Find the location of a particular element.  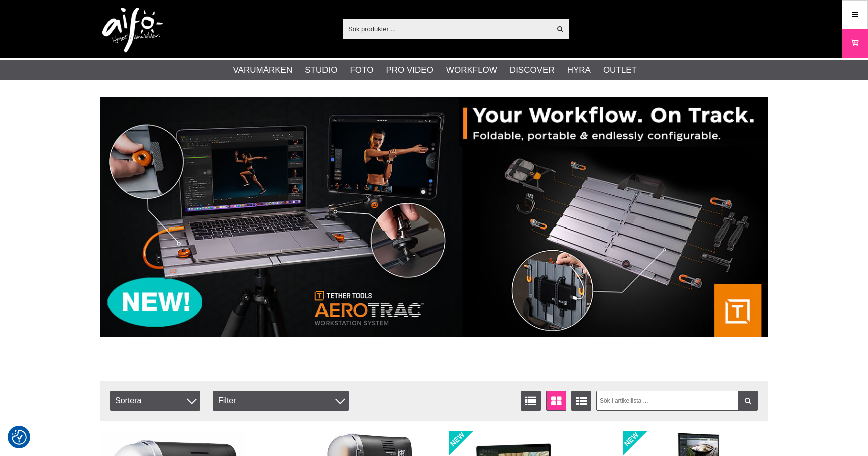

a: Discover is located at coordinates (532, 70).